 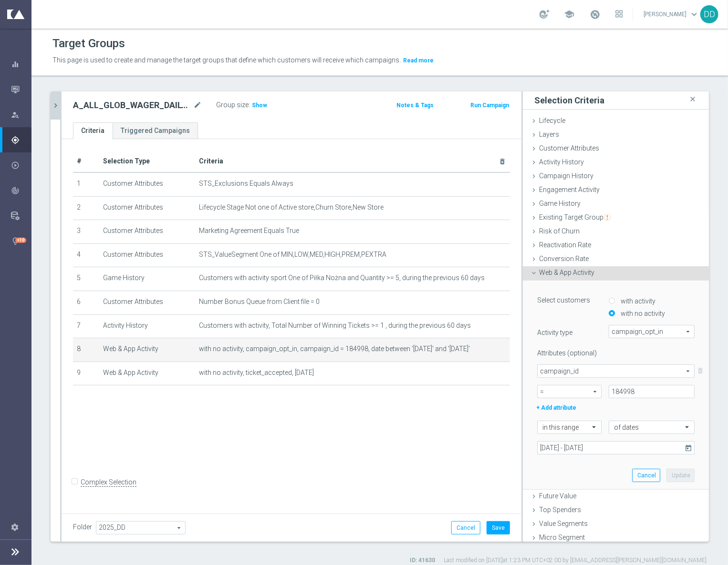 What do you see at coordinates (21, 140) in the screenshot?
I see `button: gps_fixed Plan` at bounding box center [21, 140].